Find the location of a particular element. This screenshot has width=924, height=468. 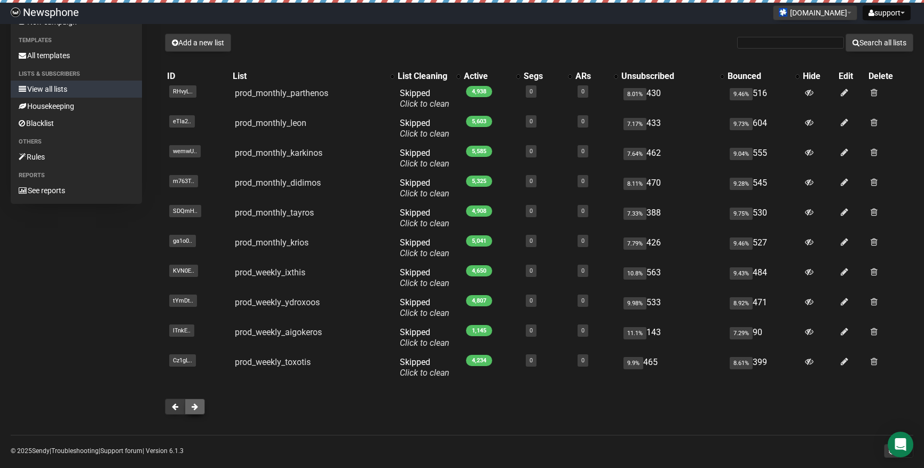

div: Bounced is located at coordinates (758, 76).